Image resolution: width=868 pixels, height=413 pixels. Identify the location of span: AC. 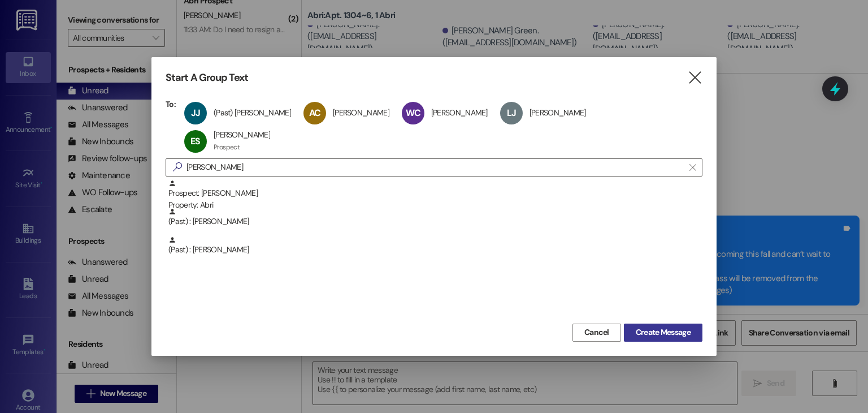
(315, 113).